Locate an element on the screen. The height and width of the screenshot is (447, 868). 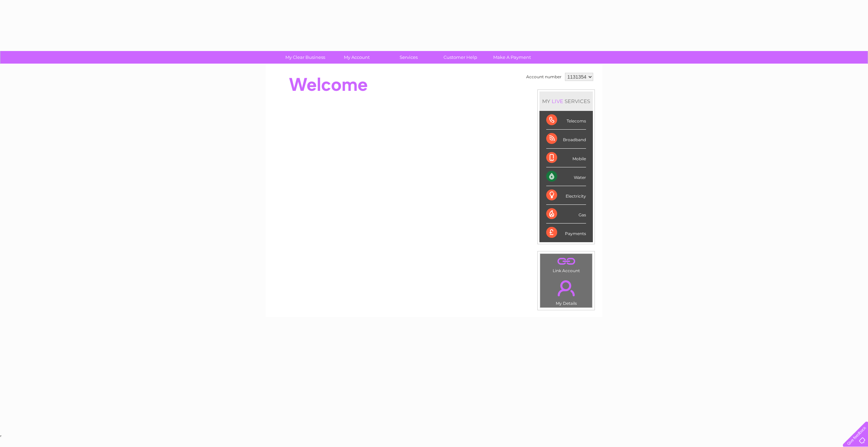
a: Make A Payment is located at coordinates (512, 57).